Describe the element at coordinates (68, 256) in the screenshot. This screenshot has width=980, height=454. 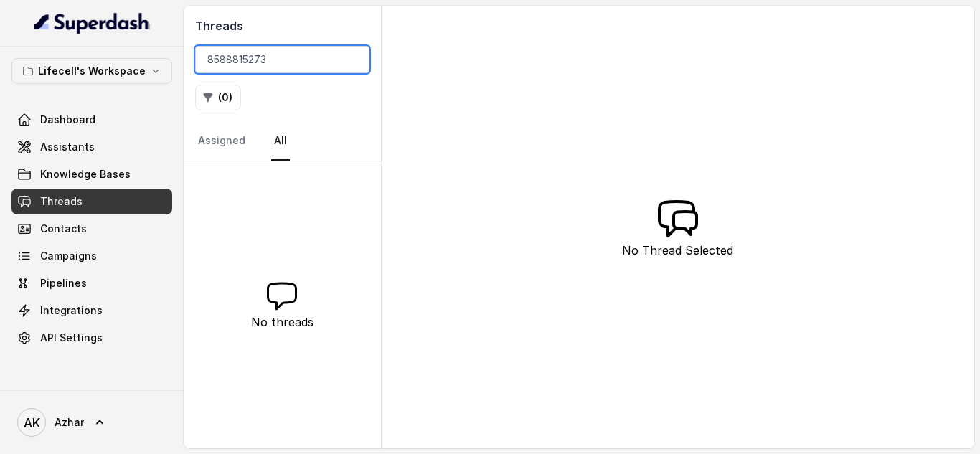
I see `span: Campaigns` at that location.